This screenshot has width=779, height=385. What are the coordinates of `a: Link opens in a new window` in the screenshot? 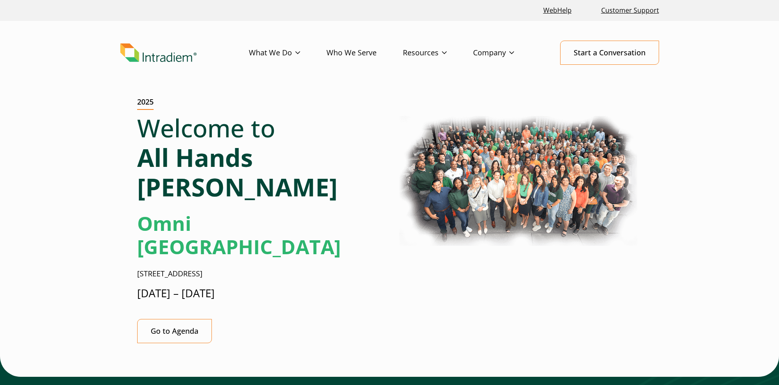 It's located at (557, 10).